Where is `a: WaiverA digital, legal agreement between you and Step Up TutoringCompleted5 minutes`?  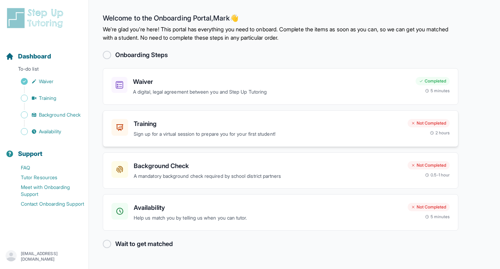 a: WaiverA digital, legal agreement between you and Step Up TutoringCompleted5 minutes is located at coordinates (281, 86).